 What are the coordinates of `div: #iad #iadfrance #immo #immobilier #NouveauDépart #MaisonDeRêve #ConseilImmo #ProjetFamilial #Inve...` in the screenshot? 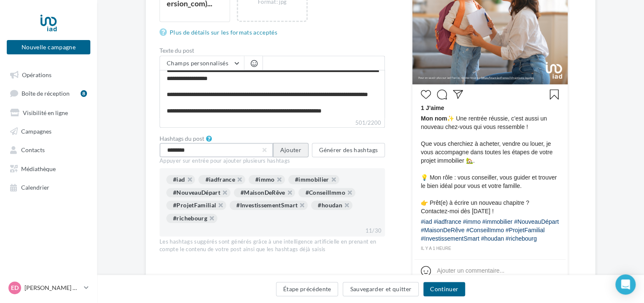 It's located at (490, 231).